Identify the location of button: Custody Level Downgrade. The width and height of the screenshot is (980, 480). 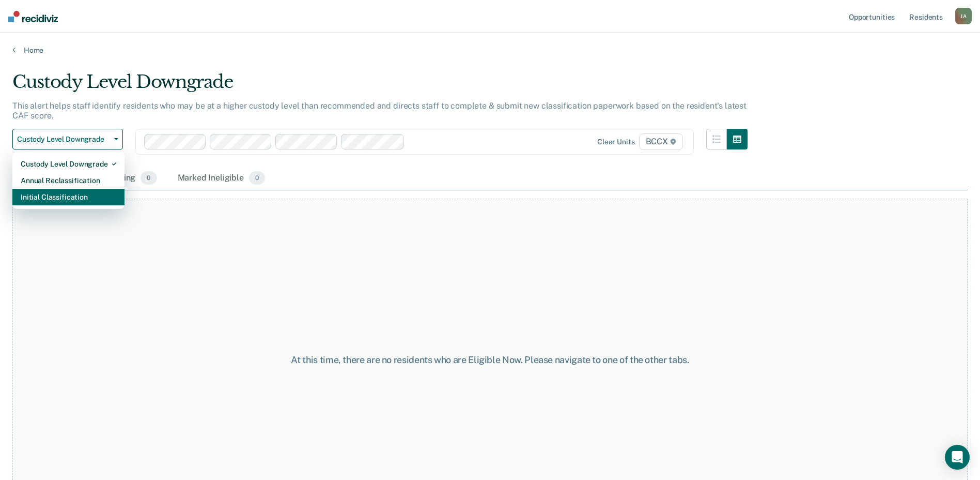
(68, 139).